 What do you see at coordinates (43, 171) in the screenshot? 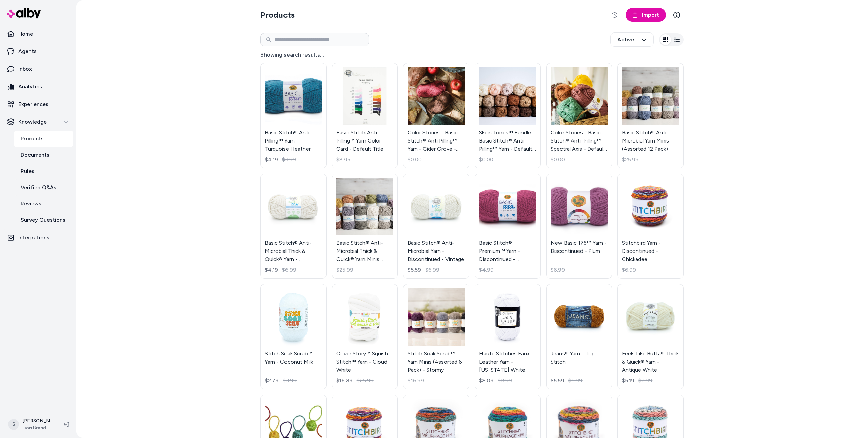
I see `a: Rules` at bounding box center [43, 171].